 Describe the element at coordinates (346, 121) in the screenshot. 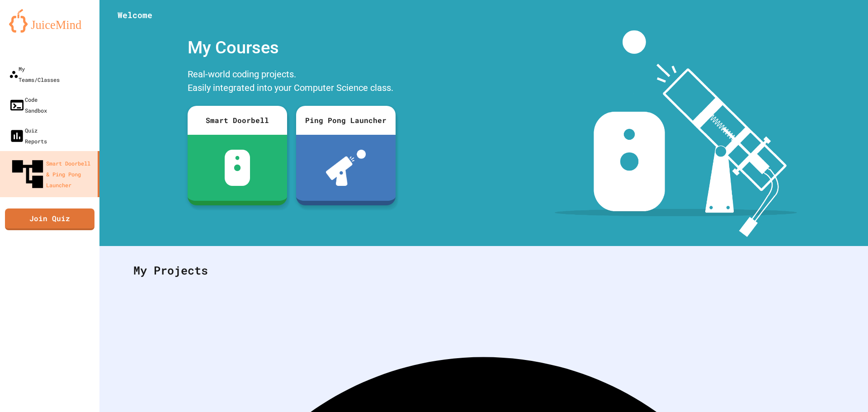

I see `div: Ping Pong Launcher` at that location.